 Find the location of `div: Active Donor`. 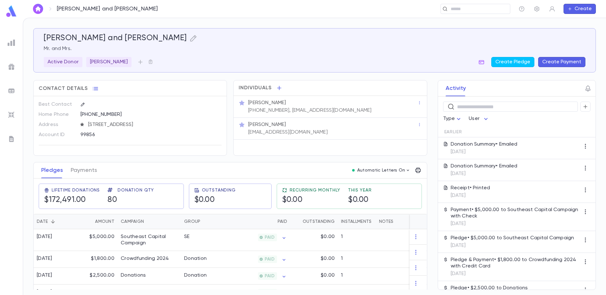

div: Active Donor is located at coordinates (63, 62).